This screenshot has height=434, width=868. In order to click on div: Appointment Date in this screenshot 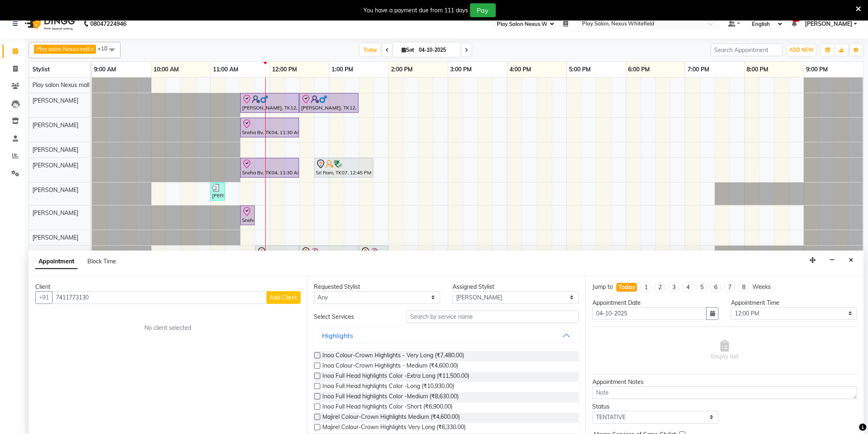, I will do `click(655, 303)`.